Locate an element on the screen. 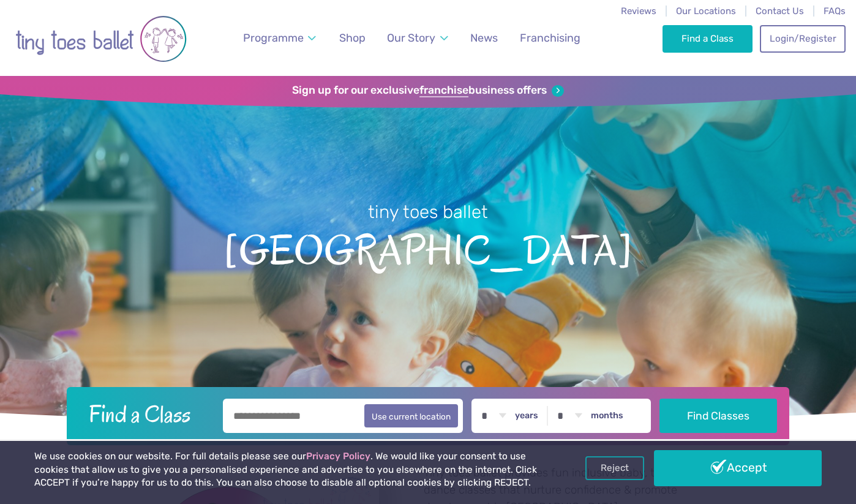 Image resolution: width=856 pixels, height=504 pixels. span: FAQs is located at coordinates (835, 11).